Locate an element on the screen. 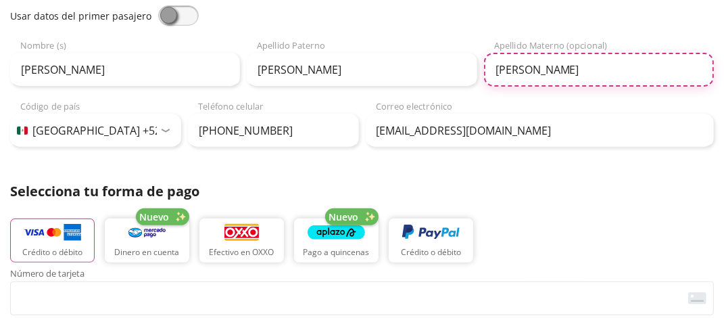 This screenshot has width=724, height=318. p: Pago a quincenas is located at coordinates (337, 252).